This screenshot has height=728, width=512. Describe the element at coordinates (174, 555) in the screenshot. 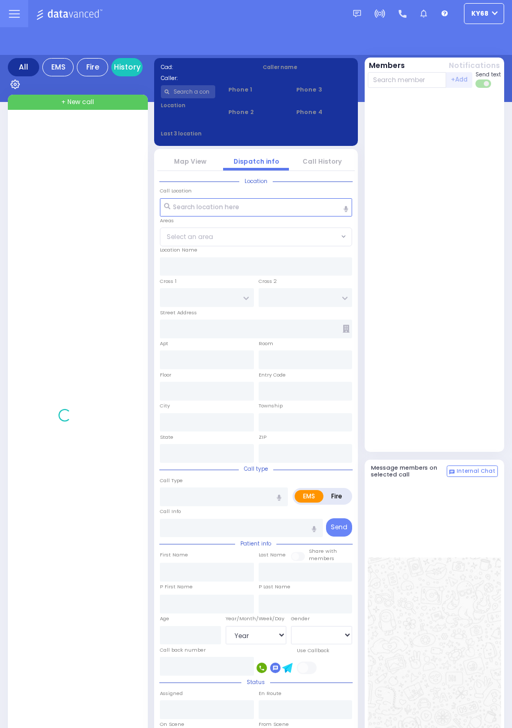

I see `label: First Name` at that location.